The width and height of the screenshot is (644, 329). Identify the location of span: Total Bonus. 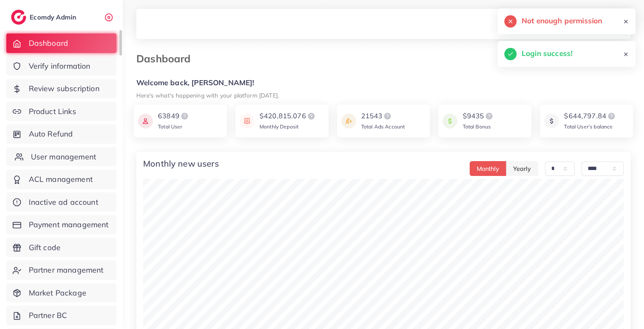
(476, 126).